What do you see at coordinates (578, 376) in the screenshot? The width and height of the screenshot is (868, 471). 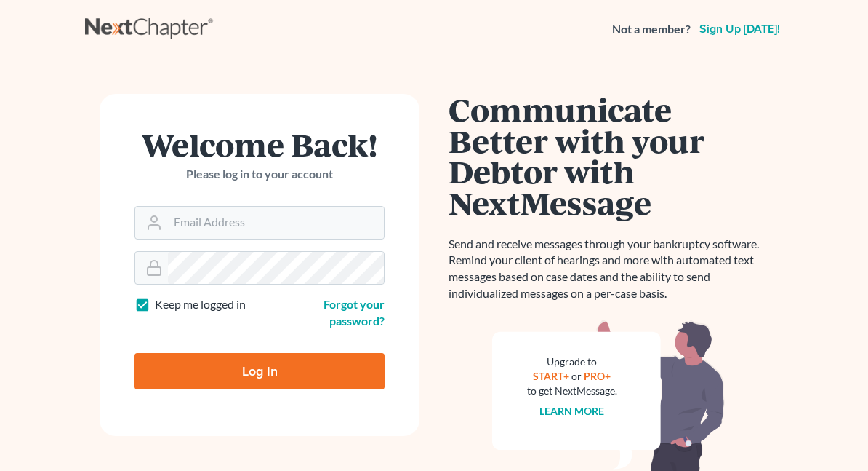 I see `span: or` at bounding box center [578, 376].